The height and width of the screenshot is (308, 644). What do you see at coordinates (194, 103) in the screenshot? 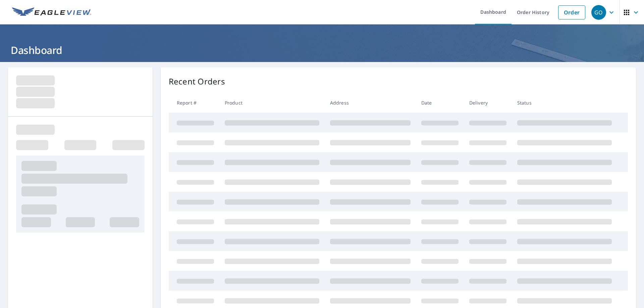
I see `th: Report #` at bounding box center [194, 103].